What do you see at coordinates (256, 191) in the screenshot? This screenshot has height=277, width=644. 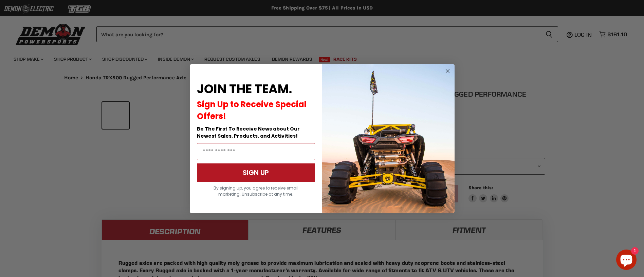 I see `span: By signing up, you agree to receive email marketing. Unsubscribe at any time.` at bounding box center [256, 191].